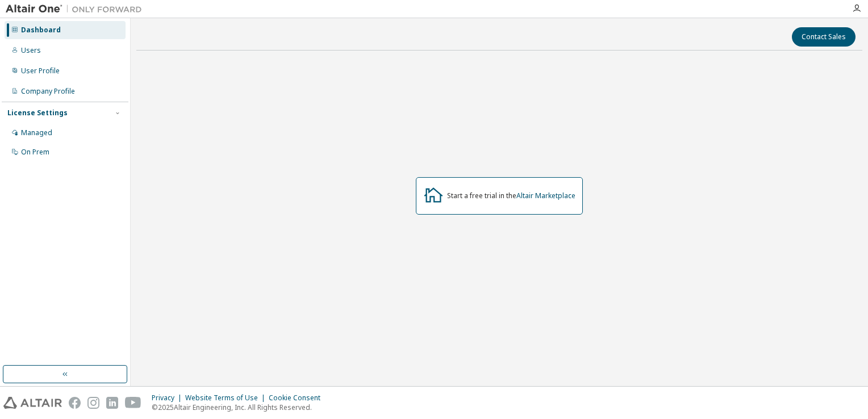 This screenshot has width=868, height=419. I want to click on img: altair_logo.svg, so click(32, 403).